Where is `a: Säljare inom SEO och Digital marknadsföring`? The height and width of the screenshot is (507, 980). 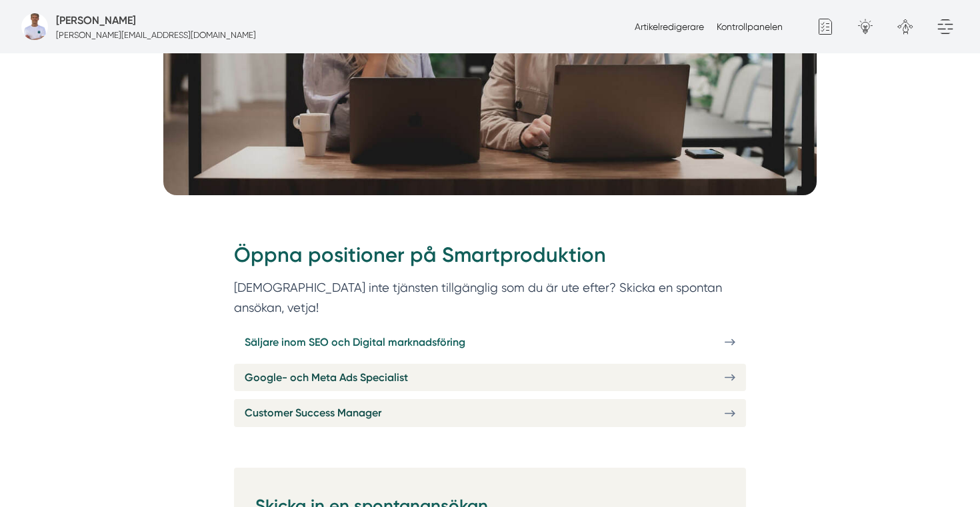
a: Säljare inom SEO och Digital marknadsföring is located at coordinates (490, 342).